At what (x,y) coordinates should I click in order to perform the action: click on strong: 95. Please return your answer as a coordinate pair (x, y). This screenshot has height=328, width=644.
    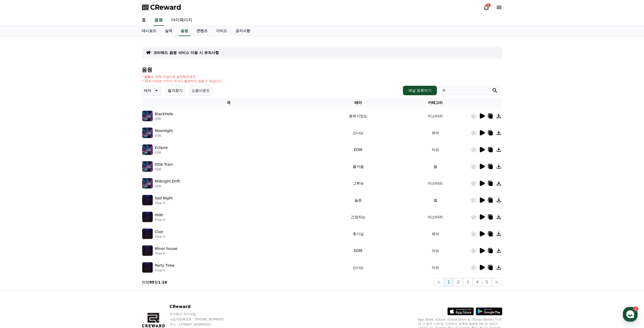
    Looking at the image, I should click on (152, 282).